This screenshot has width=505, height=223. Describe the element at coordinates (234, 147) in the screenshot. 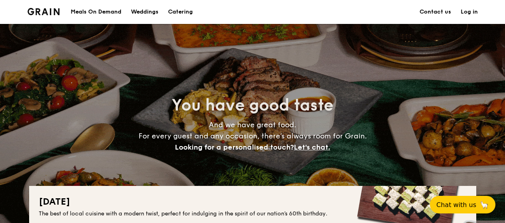

I see `span: Looking for a personalised touch?` at that location.